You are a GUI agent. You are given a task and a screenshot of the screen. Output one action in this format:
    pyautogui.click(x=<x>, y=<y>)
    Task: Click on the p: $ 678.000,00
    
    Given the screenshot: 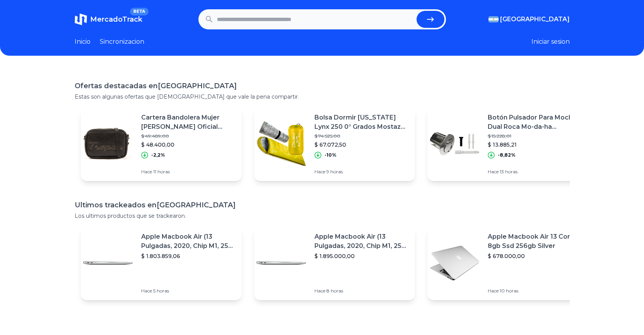 What is the action you would take?
    pyautogui.click(x=535, y=256)
    